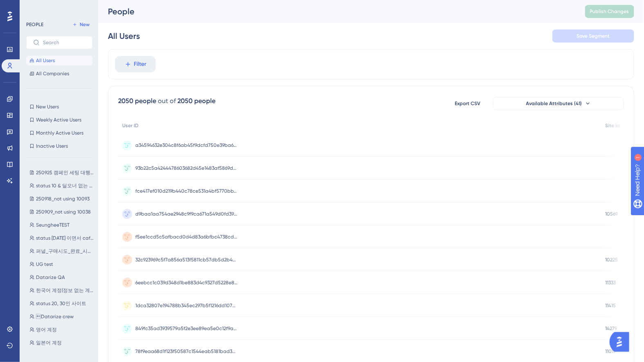  I want to click on span: 10569, so click(611, 214).